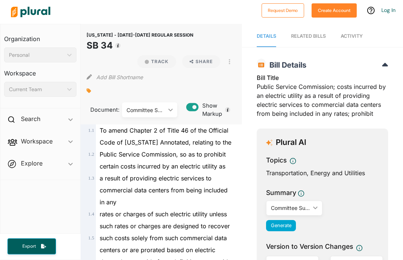 This screenshot has height=260, width=403. I want to click on span: Version to Version Changes, so click(309, 246).